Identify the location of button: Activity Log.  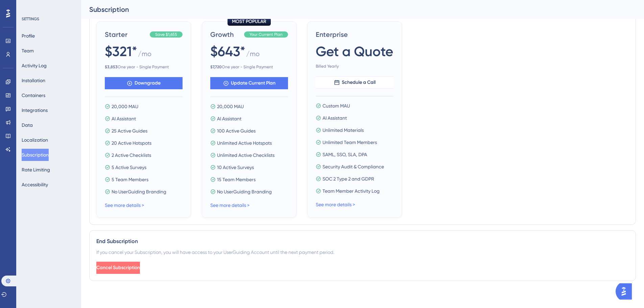
(34, 65).